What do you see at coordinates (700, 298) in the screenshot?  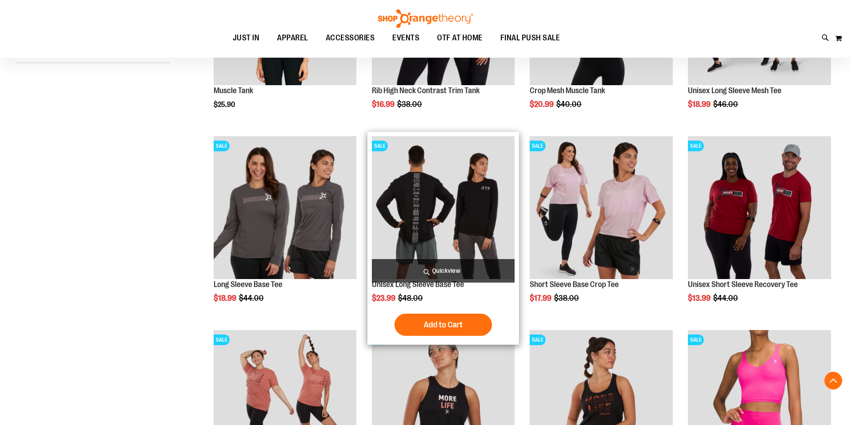 I see `span: $13.99` at bounding box center [700, 298].